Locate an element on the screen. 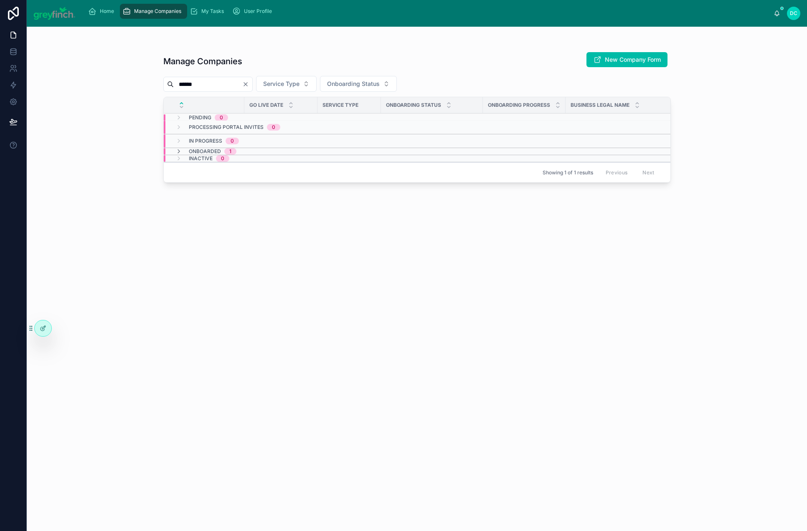  div: scrollable content is located at coordinates (428, 11).